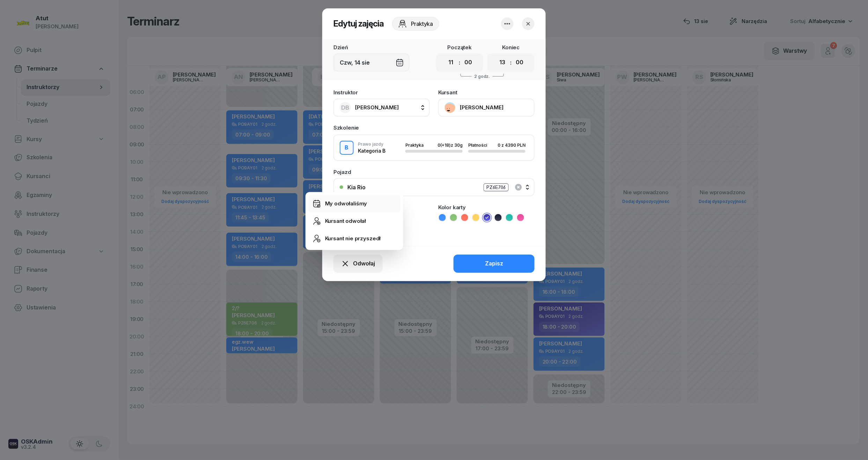 This screenshot has width=868, height=460. What do you see at coordinates (364, 264) in the screenshot?
I see `span: Odwołaj` at bounding box center [364, 264].